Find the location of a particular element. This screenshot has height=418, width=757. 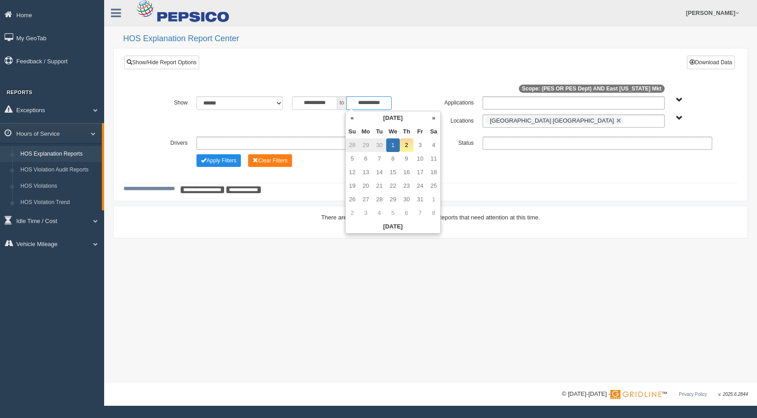

td: 18 is located at coordinates (433, 172).